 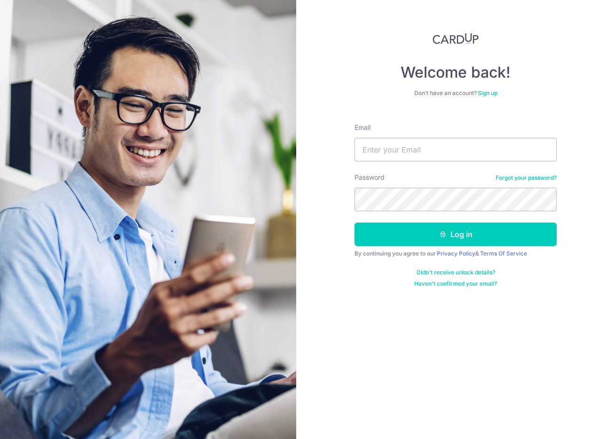 I want to click on a: Didn't receive unlock details?, so click(x=456, y=272).